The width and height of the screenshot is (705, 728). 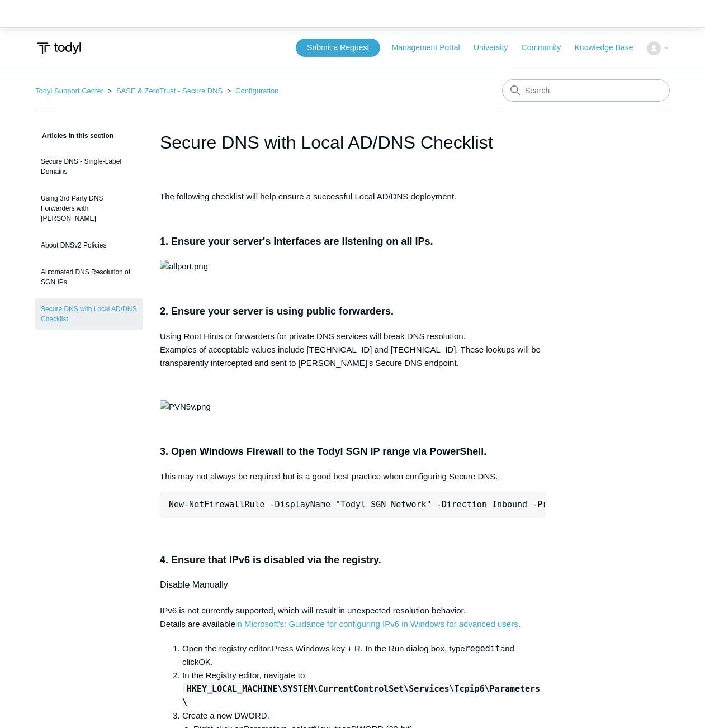 What do you see at coordinates (185, 407) in the screenshot?
I see `img: PVN5v.png` at bounding box center [185, 407].